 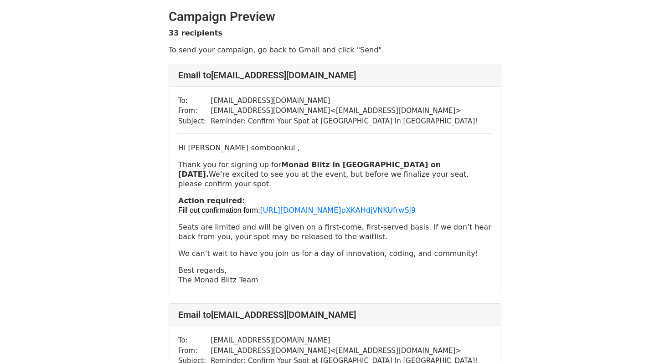 I want to click on p: Seats are limited and will be given on a first-come, first-served basis. If we don’t hear back fr..., so click(x=335, y=232).